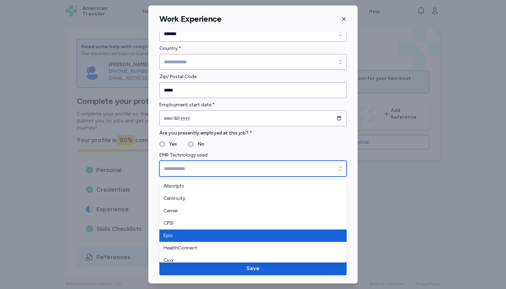 This screenshot has height=289, width=506. What do you see at coordinates (249, 198) in the screenshot?
I see `span: Centricity` at bounding box center [249, 198].